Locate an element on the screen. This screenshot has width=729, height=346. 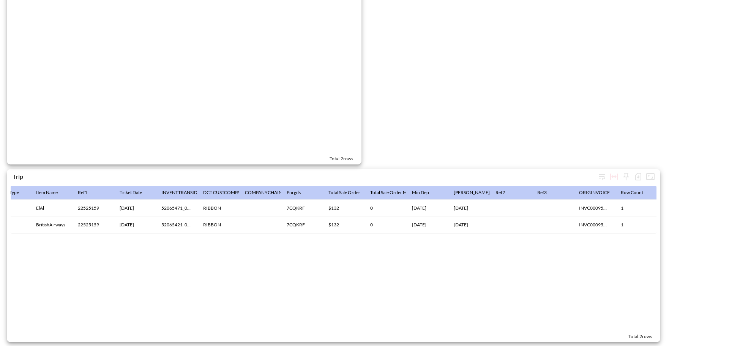
span: Min Dep is located at coordinates (425, 192).